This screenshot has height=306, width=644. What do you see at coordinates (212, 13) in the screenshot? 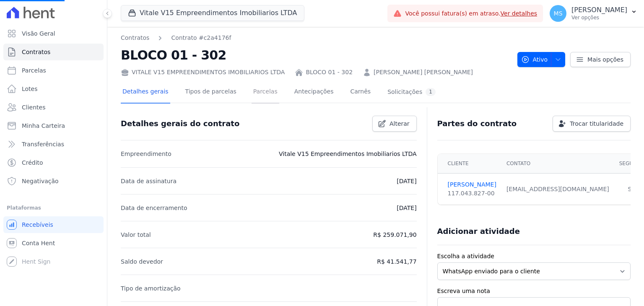
I see `button: Vitale V15 Empreendimentos Imobiliarios LTDA` at bounding box center [212, 13].